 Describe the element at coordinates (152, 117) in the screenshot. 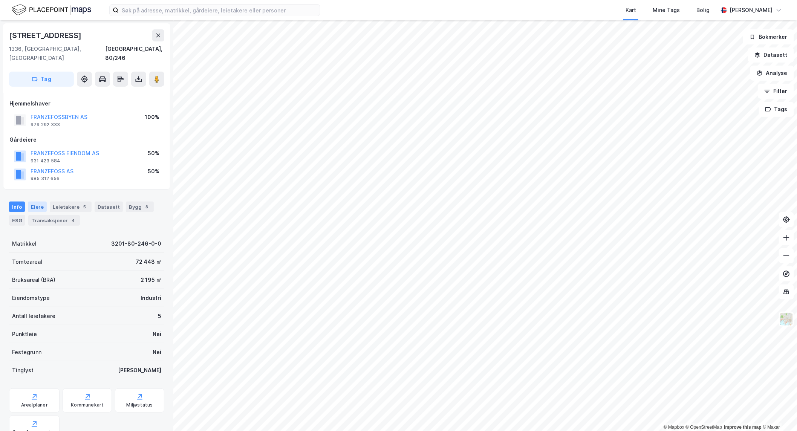

I see `div: 100%` at that location.